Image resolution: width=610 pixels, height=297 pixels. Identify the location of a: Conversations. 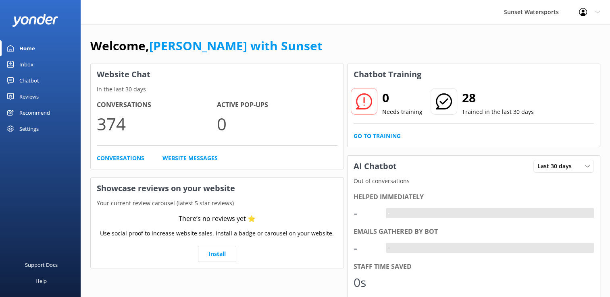
(120, 158).